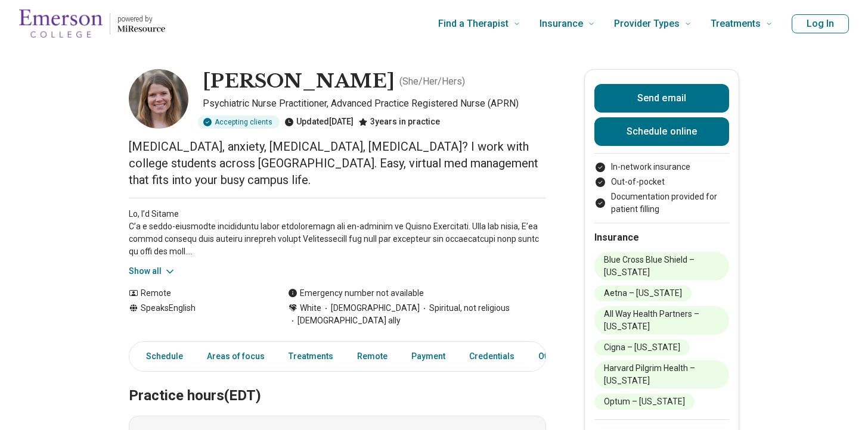 The width and height of the screenshot is (868, 430). Describe the element at coordinates (311, 308) in the screenshot. I see `span: White` at that location.